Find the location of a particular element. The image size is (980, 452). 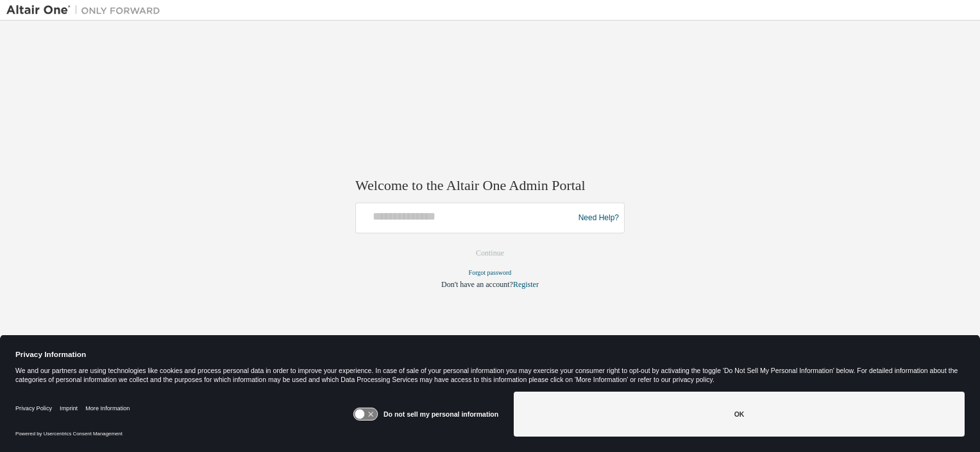

img: Altair One is located at coordinates (86, 11).